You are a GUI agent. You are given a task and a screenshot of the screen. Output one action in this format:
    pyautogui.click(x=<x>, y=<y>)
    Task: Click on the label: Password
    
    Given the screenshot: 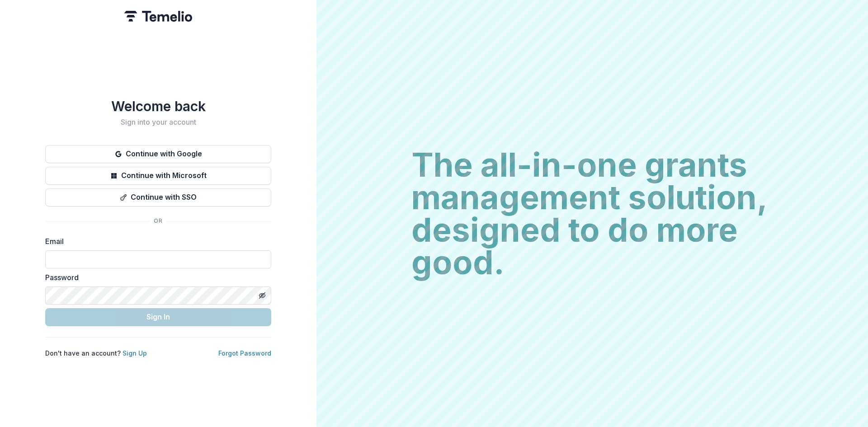 What is the action you would take?
    pyautogui.click(x=155, y=278)
    